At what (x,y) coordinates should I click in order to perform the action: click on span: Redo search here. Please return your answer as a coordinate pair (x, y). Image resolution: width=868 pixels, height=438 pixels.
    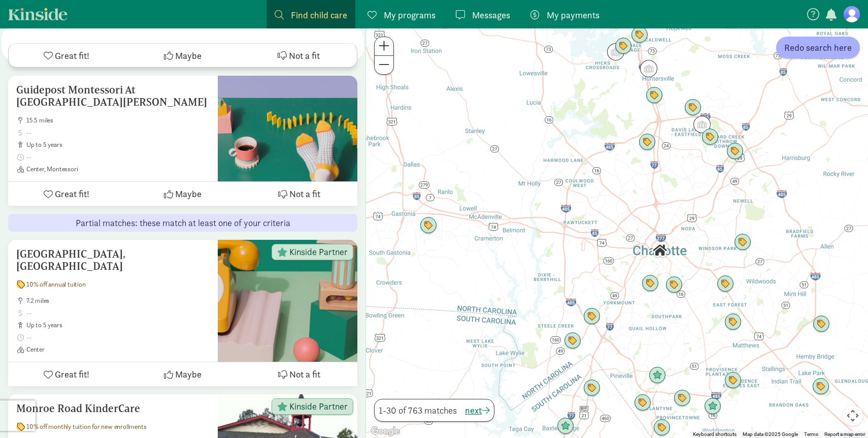
    Looking at the image, I should click on (817, 47).